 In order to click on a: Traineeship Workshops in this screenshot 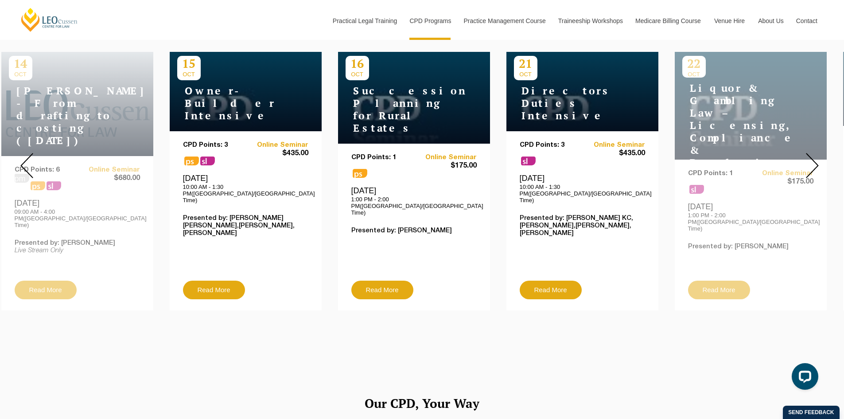, I will do `click(590, 21)`.